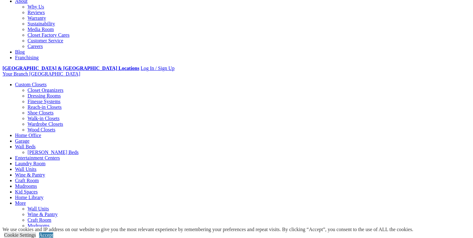 The width and height of the screenshot is (473, 238). What do you see at coordinates (15, 74) in the screenshot?
I see `span: Your Branch` at bounding box center [15, 74].